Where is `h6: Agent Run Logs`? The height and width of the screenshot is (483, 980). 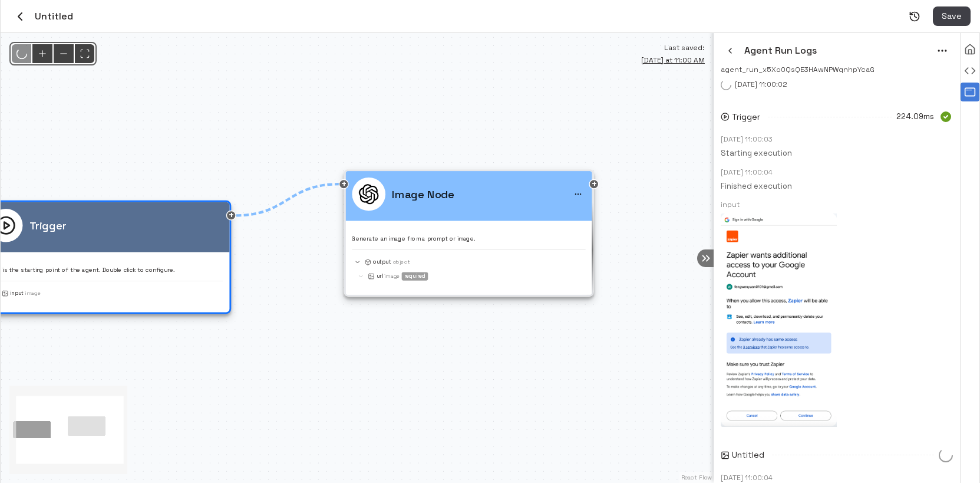 h6: Agent Run Logs is located at coordinates (780, 51).